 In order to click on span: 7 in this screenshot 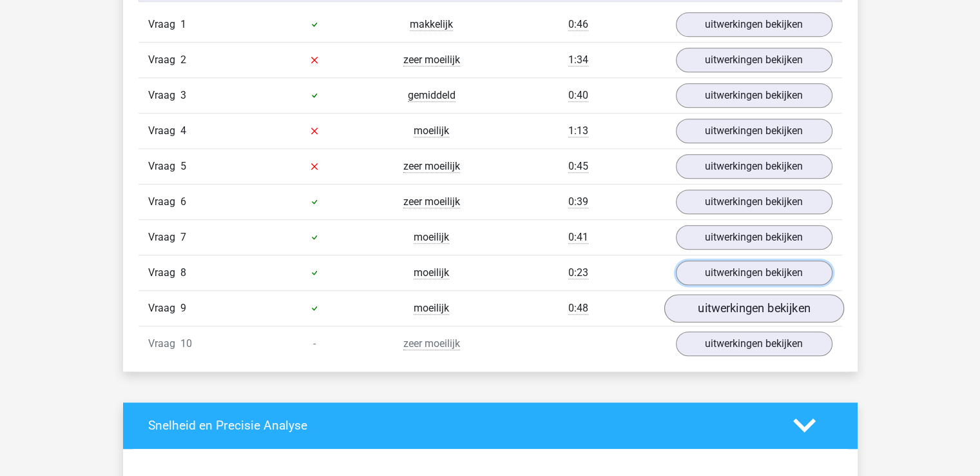, I will do `click(183, 236)`.